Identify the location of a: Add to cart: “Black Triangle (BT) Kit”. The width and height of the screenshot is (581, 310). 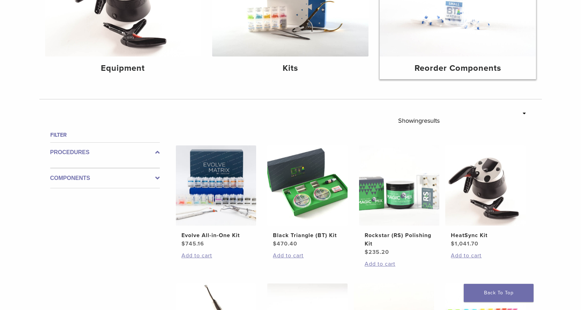
(307, 256).